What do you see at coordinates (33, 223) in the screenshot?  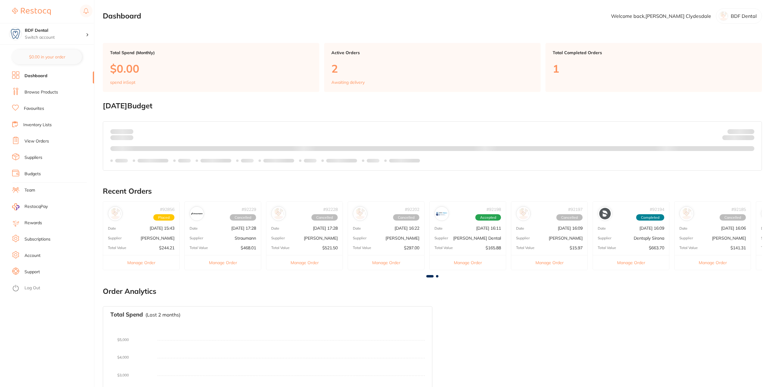 I see `a: Rewards` at bounding box center [33, 223].